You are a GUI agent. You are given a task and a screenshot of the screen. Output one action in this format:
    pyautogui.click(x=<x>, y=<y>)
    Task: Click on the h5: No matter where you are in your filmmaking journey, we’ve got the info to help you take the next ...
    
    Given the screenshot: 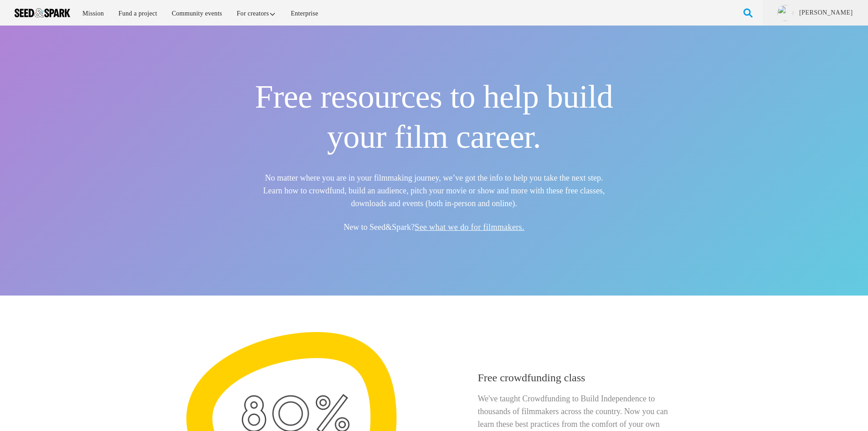 What is the action you would take?
    pyautogui.click(x=434, y=191)
    